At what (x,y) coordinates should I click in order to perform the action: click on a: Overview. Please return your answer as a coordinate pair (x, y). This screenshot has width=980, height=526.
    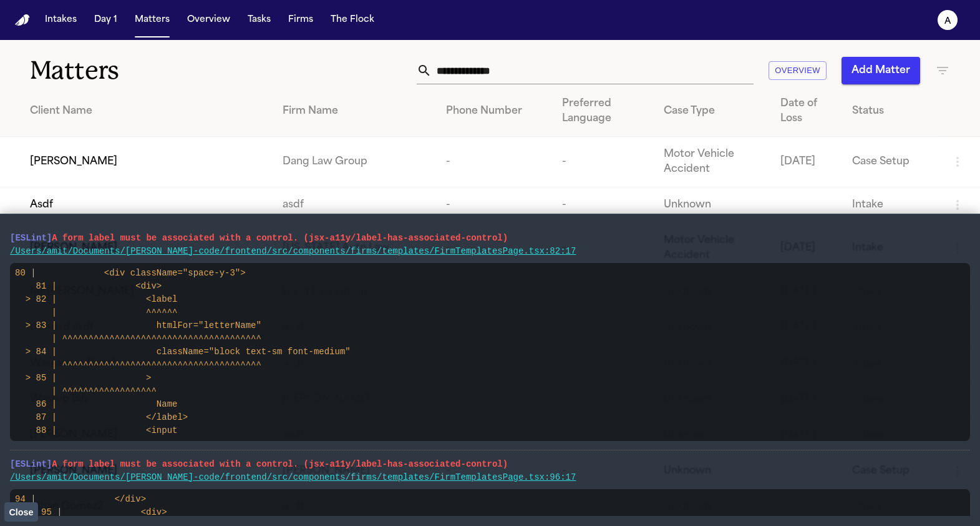
    Looking at the image, I should click on (208, 20).